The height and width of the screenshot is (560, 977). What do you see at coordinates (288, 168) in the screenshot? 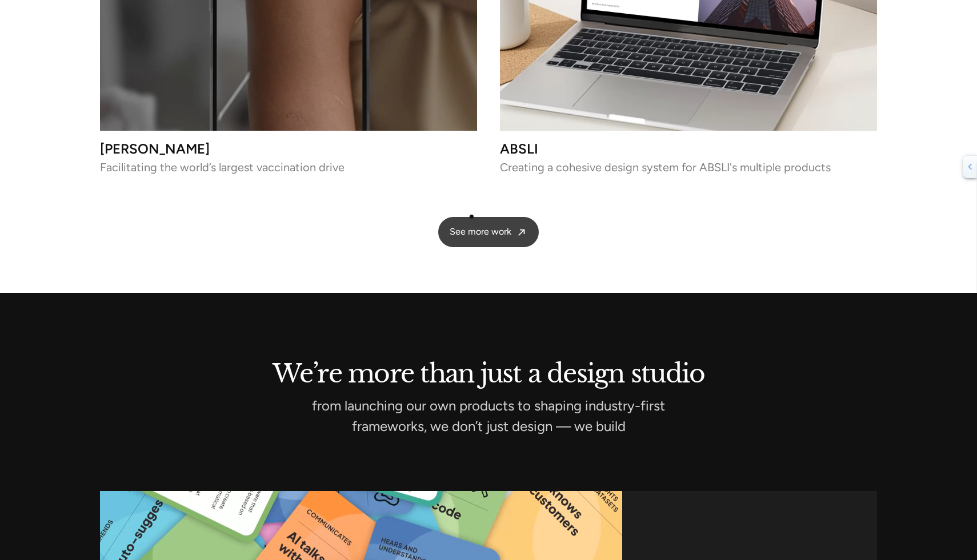
I see `p: Facilitating the world’s largest vaccination drive` at bounding box center [288, 168].